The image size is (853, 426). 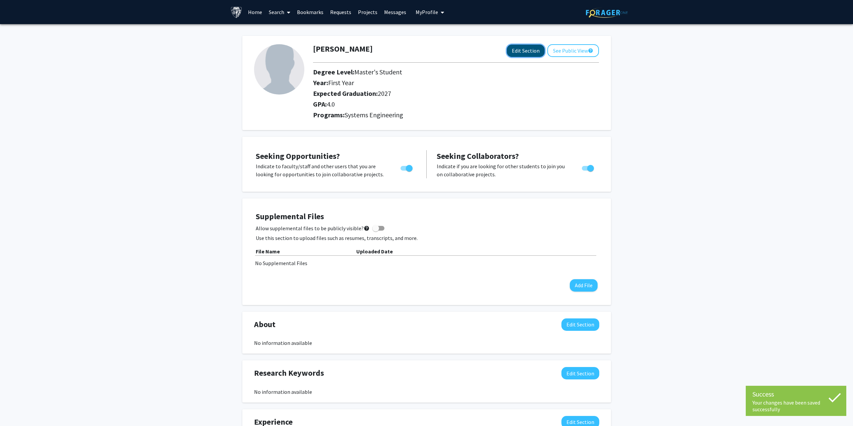 What do you see at coordinates (796, 394) in the screenshot?
I see `div: Success` at bounding box center [796, 394].